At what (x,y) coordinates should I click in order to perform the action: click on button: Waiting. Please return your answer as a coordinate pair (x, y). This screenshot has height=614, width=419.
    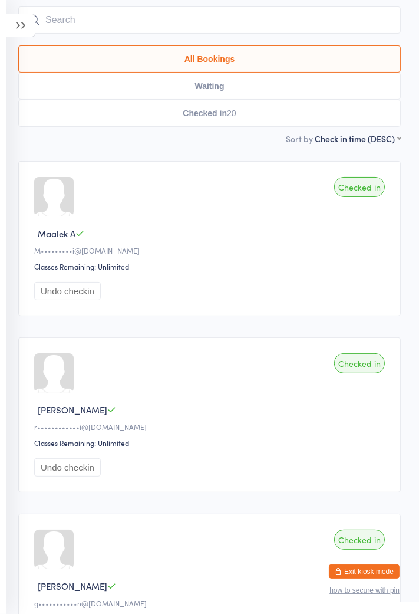
    Looking at the image, I should click on (209, 86).